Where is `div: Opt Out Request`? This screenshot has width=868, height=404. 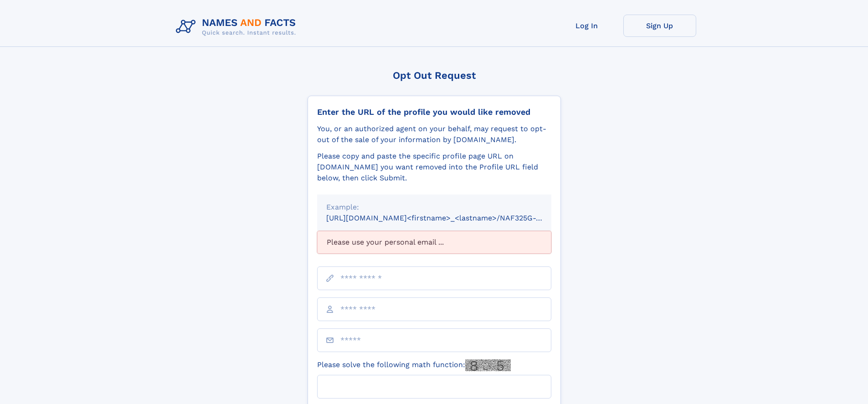 div: Opt Out Request is located at coordinates (434, 75).